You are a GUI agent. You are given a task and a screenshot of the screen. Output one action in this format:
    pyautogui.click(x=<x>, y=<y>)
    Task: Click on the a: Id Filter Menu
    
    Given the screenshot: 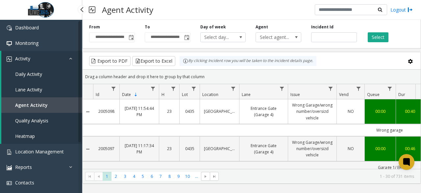 What is the action you would take?
    pyautogui.click(x=114, y=88)
    